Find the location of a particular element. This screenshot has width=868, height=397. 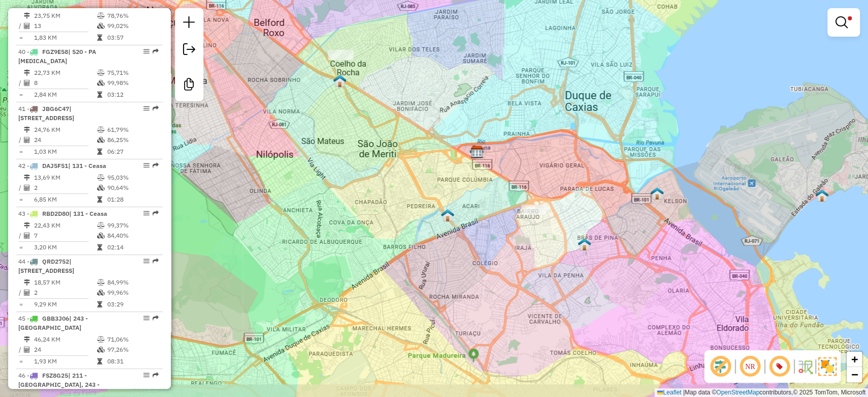

td: 97,26% is located at coordinates (132, 350).